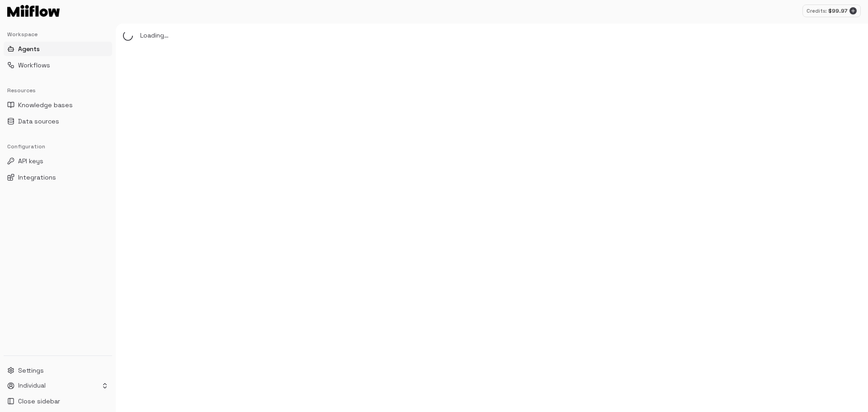 This screenshot has height=412, width=868. I want to click on button: Agents, so click(58, 49).